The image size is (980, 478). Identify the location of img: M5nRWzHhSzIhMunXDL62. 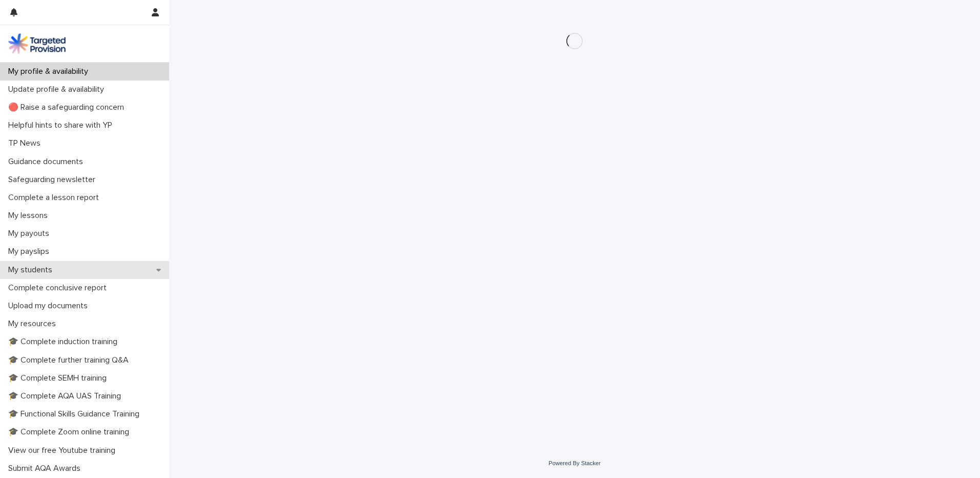
(37, 44).